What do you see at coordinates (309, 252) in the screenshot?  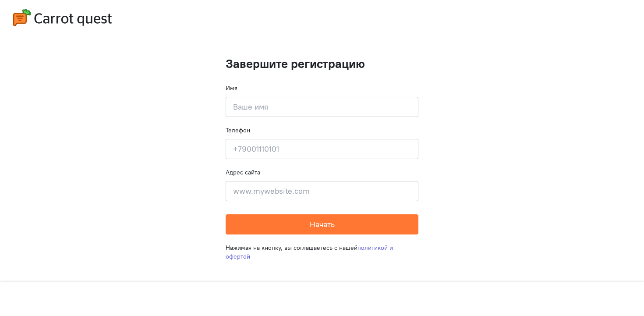 I see `a: политикой и офертой` at bounding box center [309, 252].